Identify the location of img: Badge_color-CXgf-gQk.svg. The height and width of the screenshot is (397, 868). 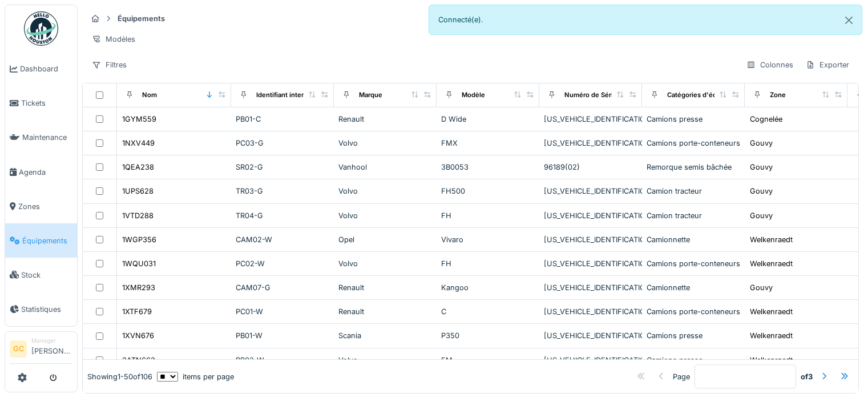
(41, 29).